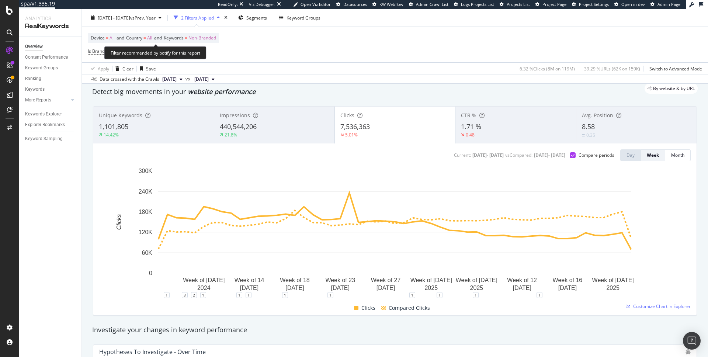  Describe the element at coordinates (134, 38) in the screenshot. I see `span: Country` at that location.